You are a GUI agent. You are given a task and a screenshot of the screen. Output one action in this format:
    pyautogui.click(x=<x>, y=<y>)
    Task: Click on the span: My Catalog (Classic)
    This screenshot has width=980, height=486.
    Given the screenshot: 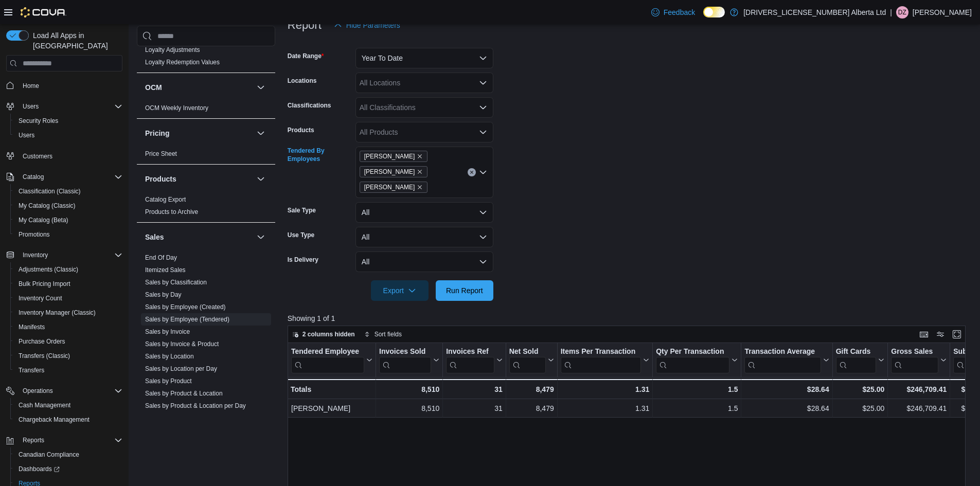 What is the action you would take?
    pyautogui.click(x=68, y=205)
    